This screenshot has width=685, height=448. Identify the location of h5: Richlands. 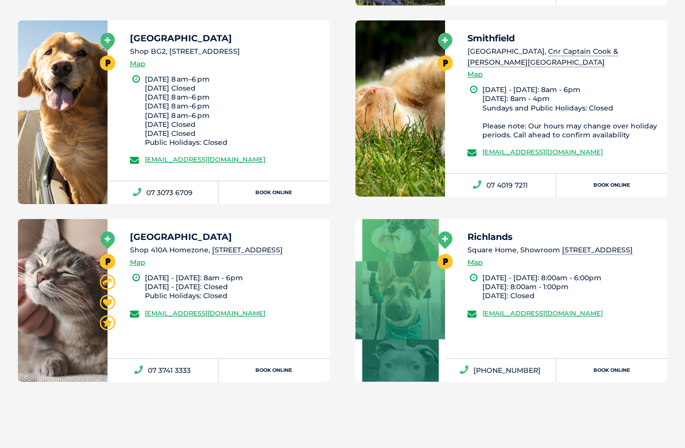
(563, 237).